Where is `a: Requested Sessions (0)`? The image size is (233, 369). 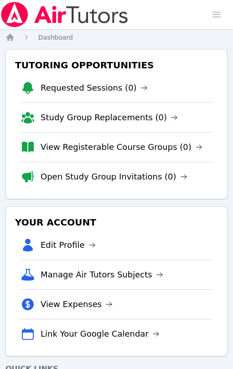
a: Requested Sessions (0) is located at coordinates (94, 88).